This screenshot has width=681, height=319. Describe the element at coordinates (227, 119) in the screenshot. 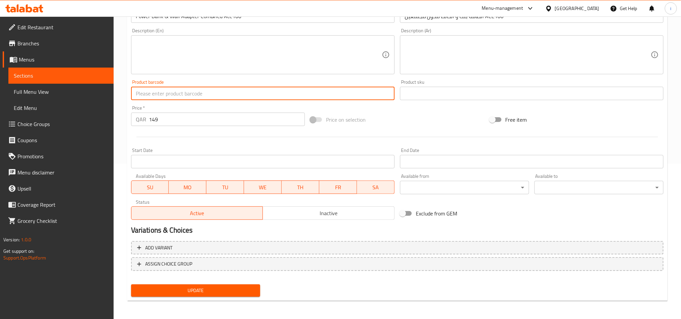

I see `input: Please enter price` at that location.